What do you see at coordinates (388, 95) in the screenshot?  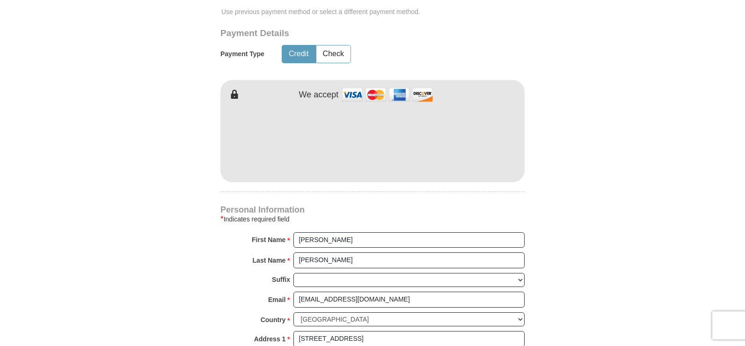 I see `img: credit cards accepted` at bounding box center [388, 95].